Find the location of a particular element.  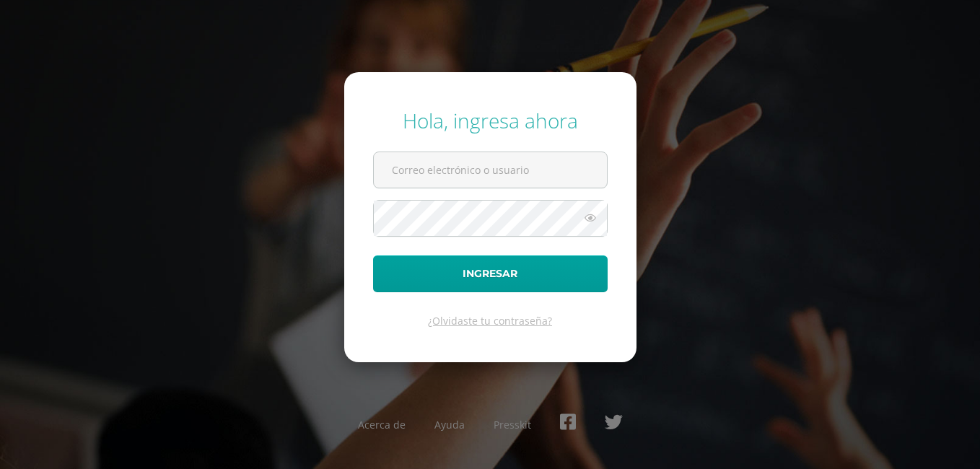

a: Presskit is located at coordinates (512, 424).